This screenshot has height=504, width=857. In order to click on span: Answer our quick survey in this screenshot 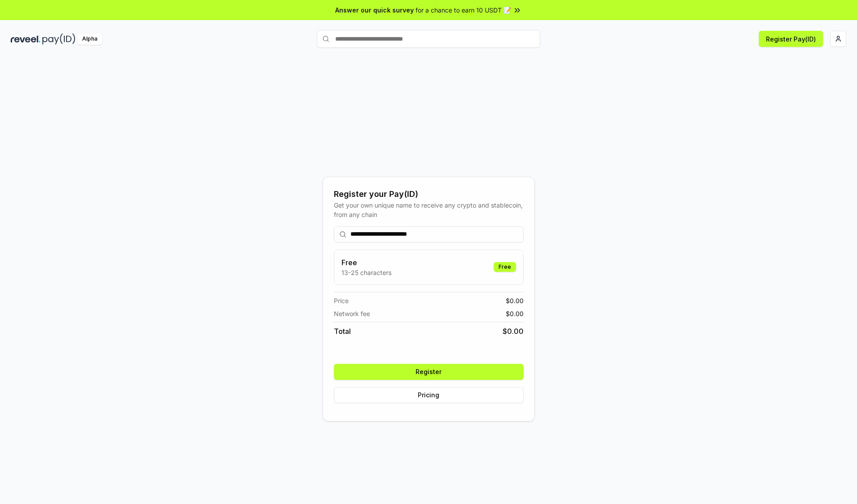, I will do `click(375, 10)`.